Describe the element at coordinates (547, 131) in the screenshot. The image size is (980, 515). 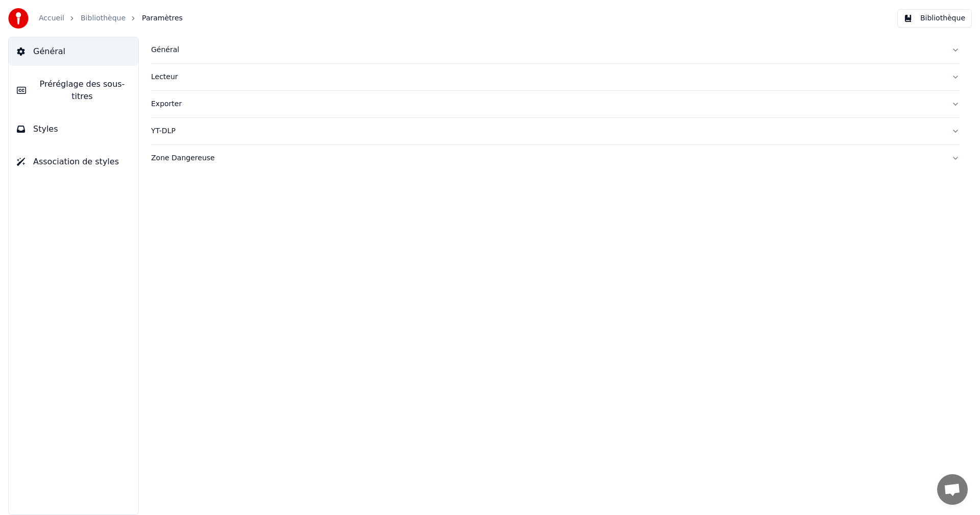
I see `div: YT-DLP` at that location.